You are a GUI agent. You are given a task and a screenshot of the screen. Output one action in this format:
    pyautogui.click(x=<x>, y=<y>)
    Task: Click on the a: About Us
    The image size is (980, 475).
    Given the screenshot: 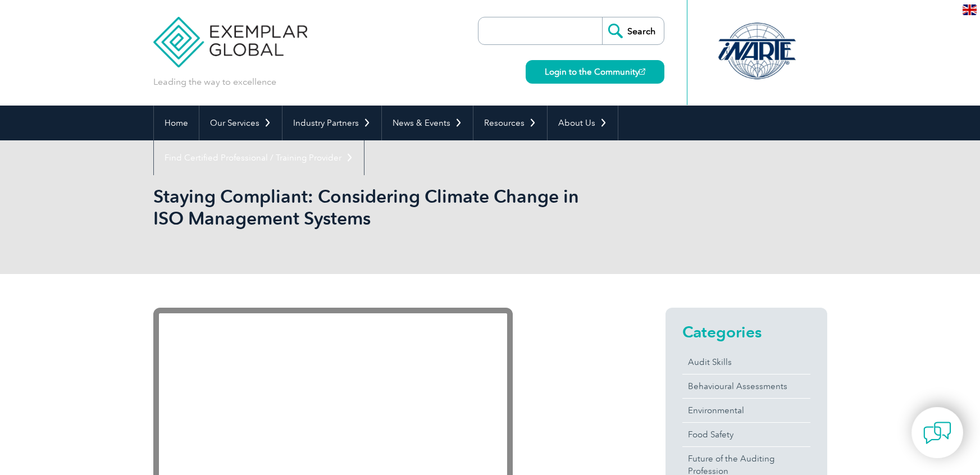 What is the action you would take?
    pyautogui.click(x=582, y=123)
    